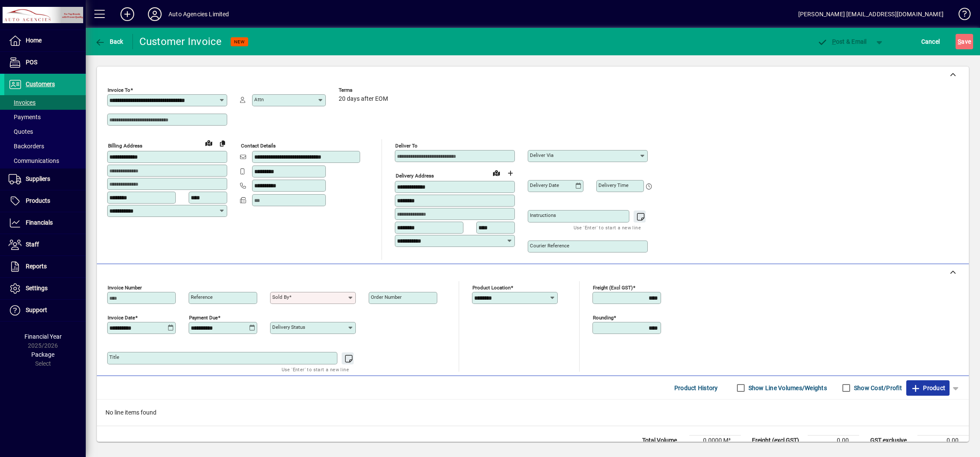 The height and width of the screenshot is (457, 980). I want to click on mat-label: Payment due, so click(203, 317).